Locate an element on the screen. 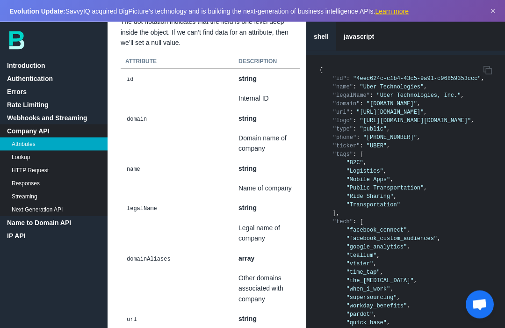  td: Legal name of company is located at coordinates (267, 234).